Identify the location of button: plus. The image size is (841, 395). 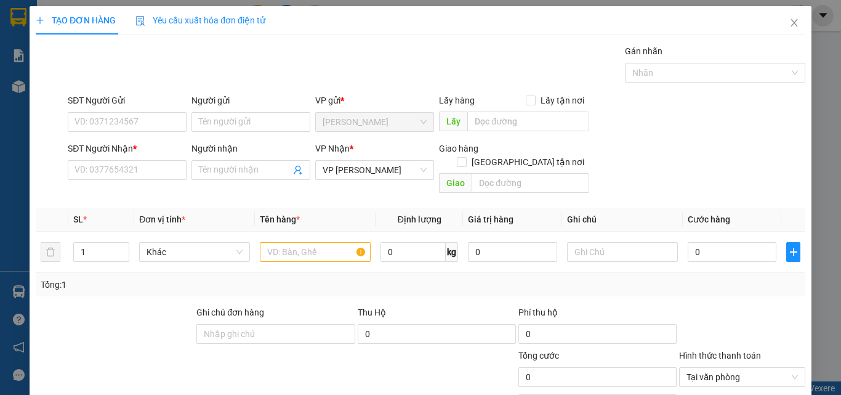
(793, 252).